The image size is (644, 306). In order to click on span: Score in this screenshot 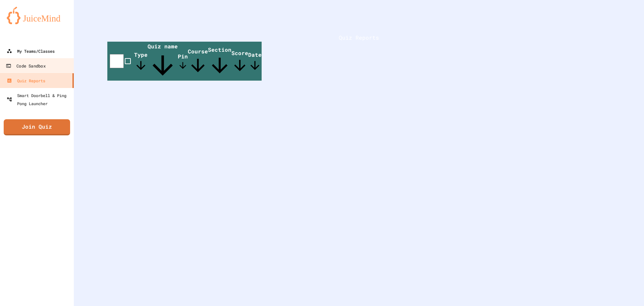, I will do `click(240, 61)`.